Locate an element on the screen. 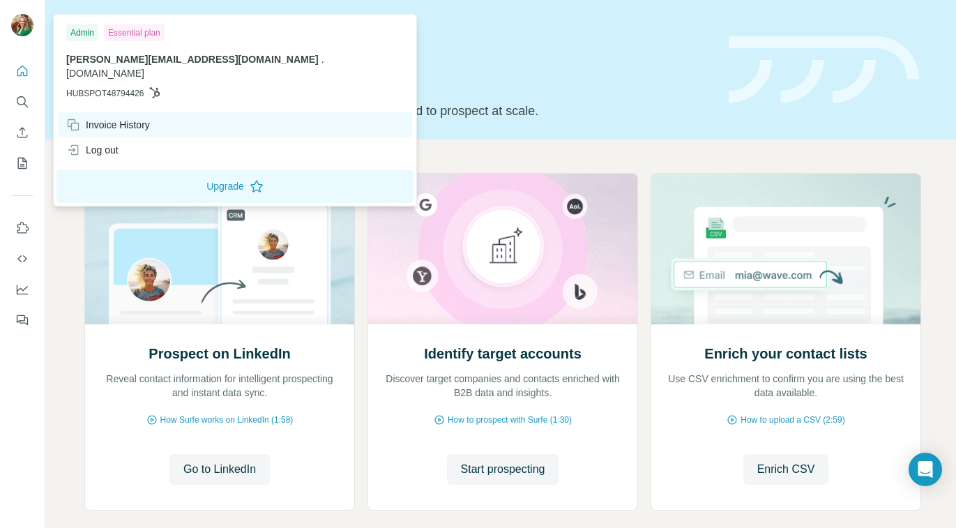  span: Enrich CSV is located at coordinates (786, 469).